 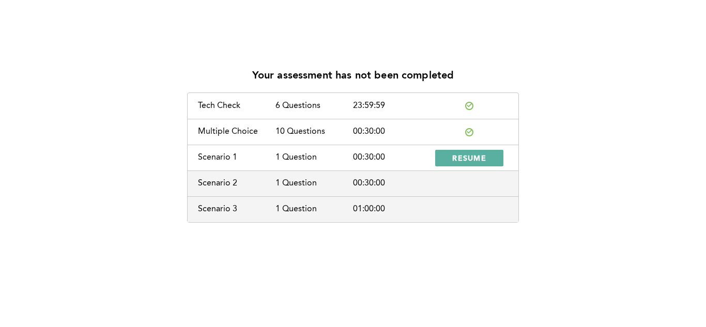 I want to click on div: 23:59:59, so click(x=392, y=106).